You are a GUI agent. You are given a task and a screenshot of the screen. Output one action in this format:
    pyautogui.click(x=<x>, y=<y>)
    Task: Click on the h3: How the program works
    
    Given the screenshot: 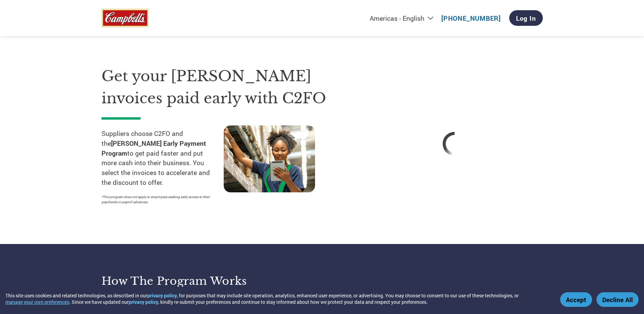 What is the action you would take?
    pyautogui.click(x=208, y=281)
    